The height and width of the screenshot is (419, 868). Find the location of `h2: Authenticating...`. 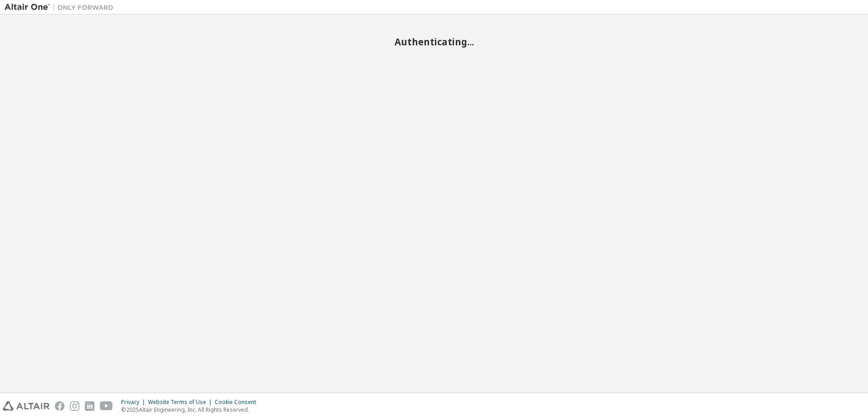

h2: Authenticating... is located at coordinates (434, 42).